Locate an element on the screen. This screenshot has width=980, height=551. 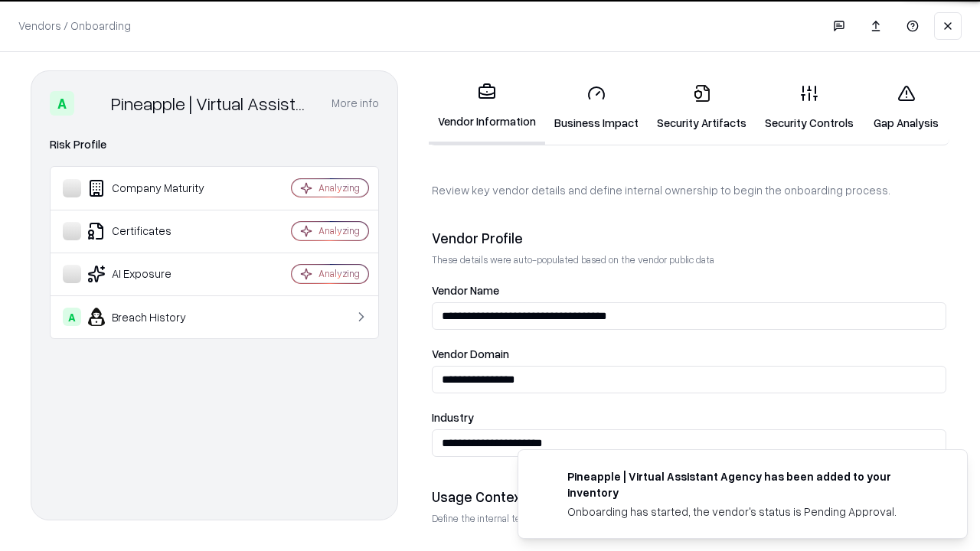
label: Industry is located at coordinates (689, 417).